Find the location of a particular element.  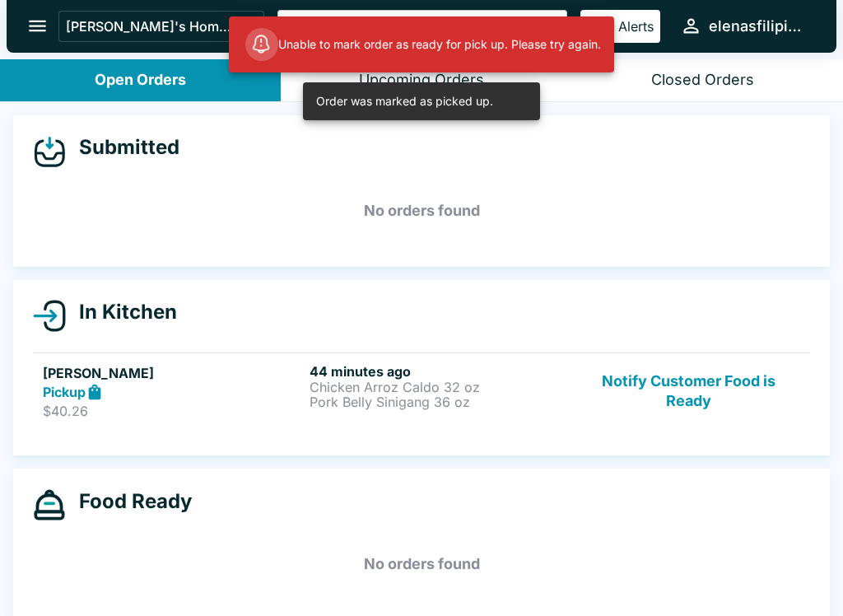

button: open drawer is located at coordinates (37, 25).